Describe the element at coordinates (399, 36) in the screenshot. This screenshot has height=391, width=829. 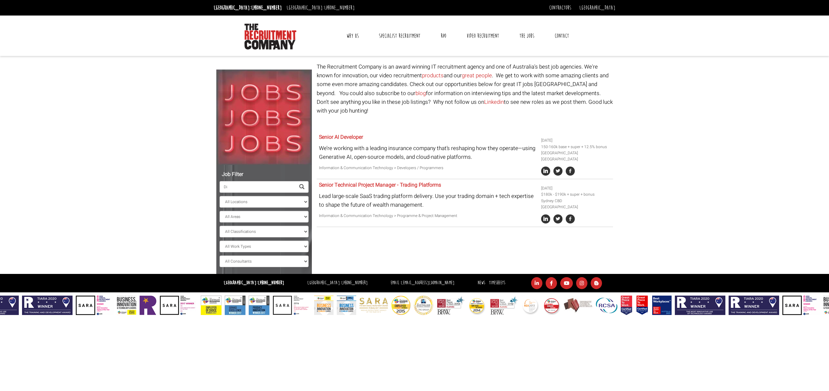
I see `a: Specialist Recruitment` at that location.